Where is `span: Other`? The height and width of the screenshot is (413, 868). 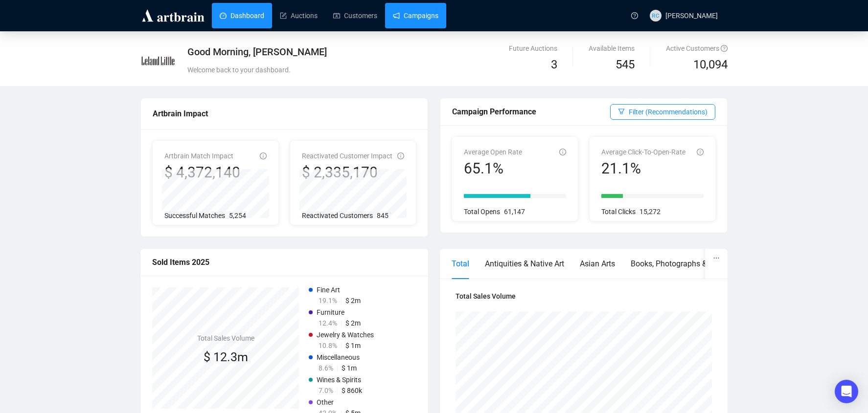
span: Other is located at coordinates (325, 402).